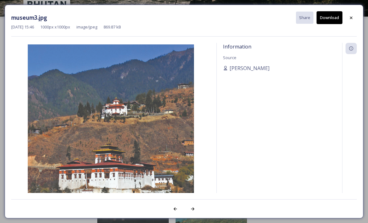  I want to click on img: museum3.jpg, so click(111, 127).